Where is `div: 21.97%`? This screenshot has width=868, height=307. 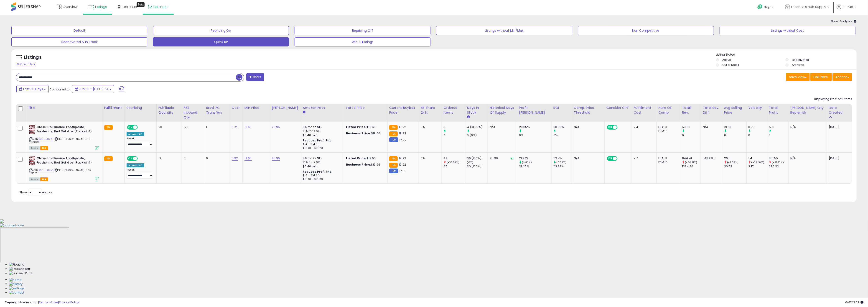
div: 21.97% is located at coordinates (535, 158).